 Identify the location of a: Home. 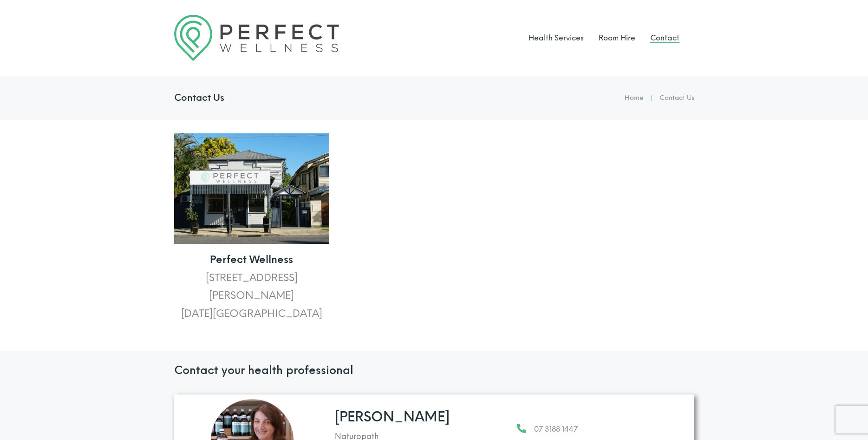
(634, 98).